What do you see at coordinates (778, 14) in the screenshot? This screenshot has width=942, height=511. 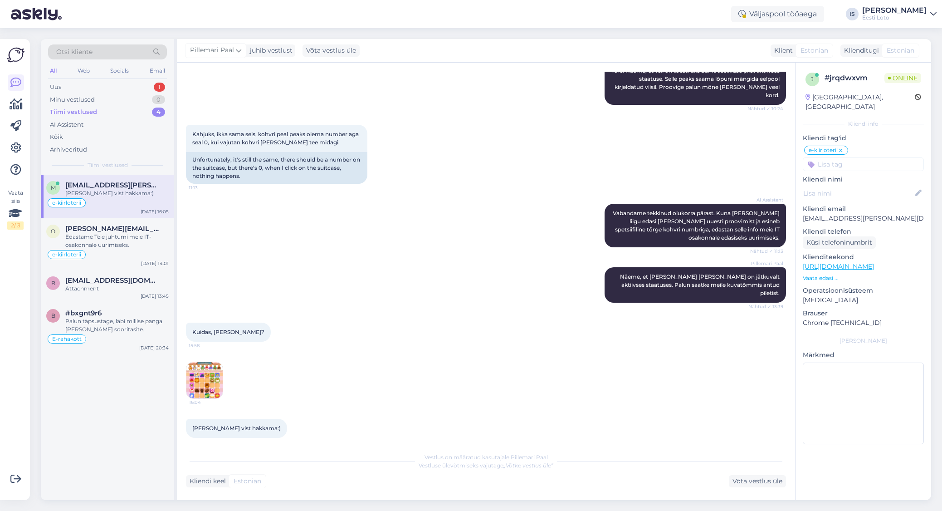 I see `div: Väljaspool tööaega` at bounding box center [778, 14].